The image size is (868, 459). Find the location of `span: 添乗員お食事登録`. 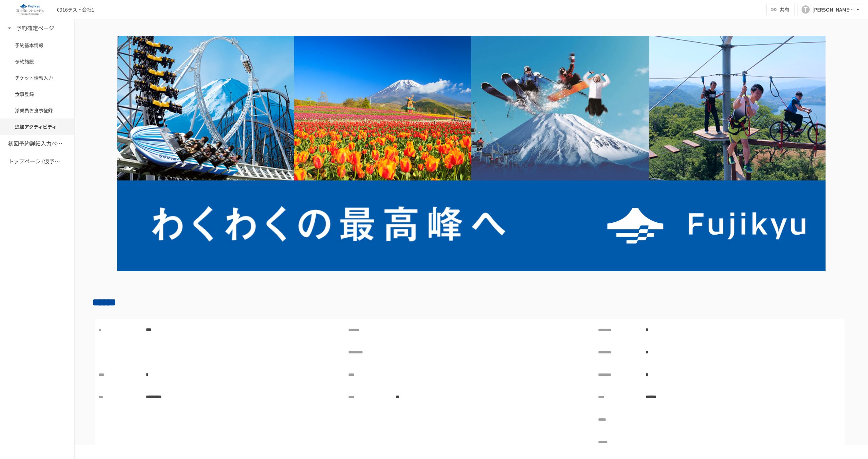

span: 添乗員お食事登録 is located at coordinates (37, 110).